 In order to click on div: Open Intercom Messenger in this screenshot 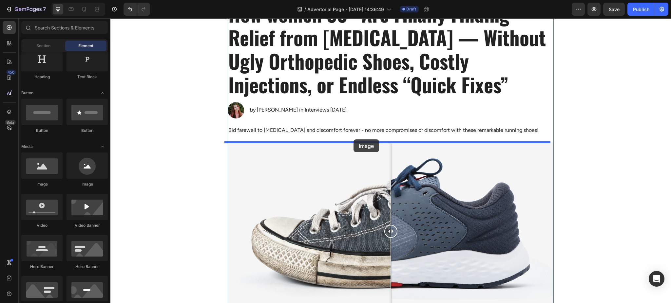, I will do `click(656, 279)`.